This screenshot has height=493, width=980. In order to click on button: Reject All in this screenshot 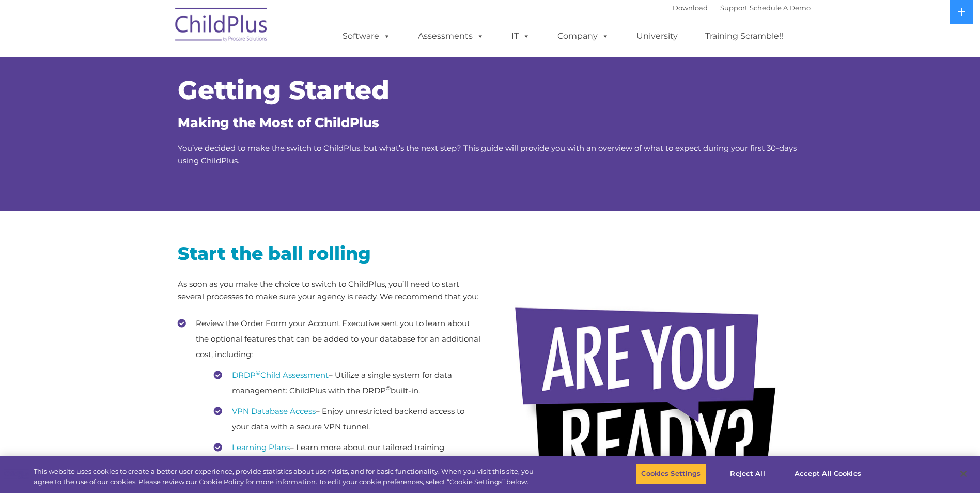, I will do `click(748, 474)`.